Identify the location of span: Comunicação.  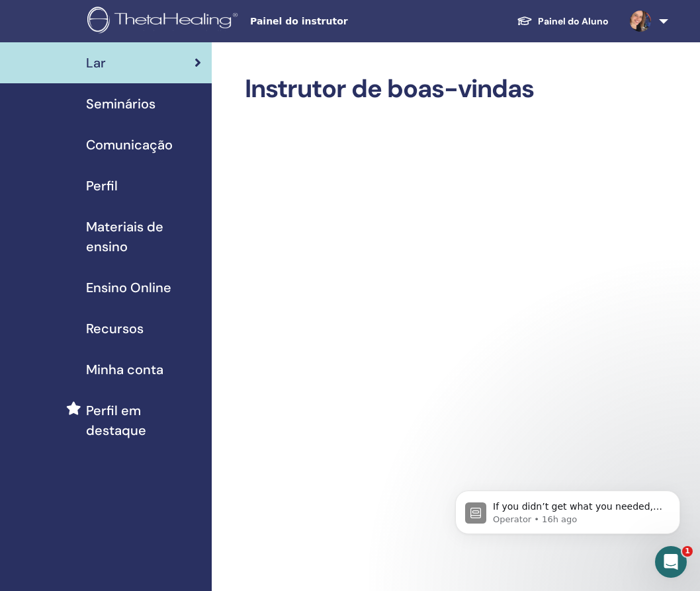
(129, 145).